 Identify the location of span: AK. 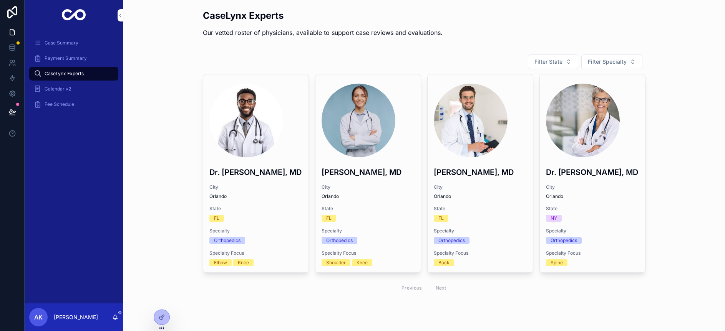
(38, 318).